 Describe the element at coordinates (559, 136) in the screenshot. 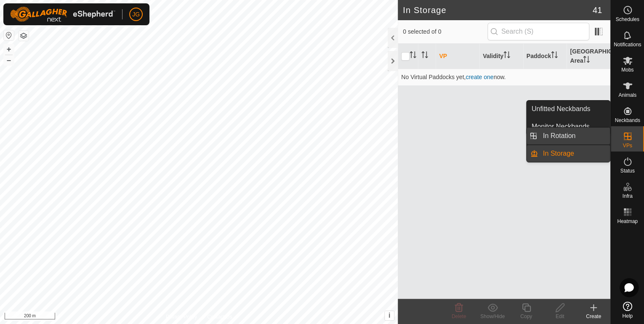

I see `span: In Rotation` at that location.